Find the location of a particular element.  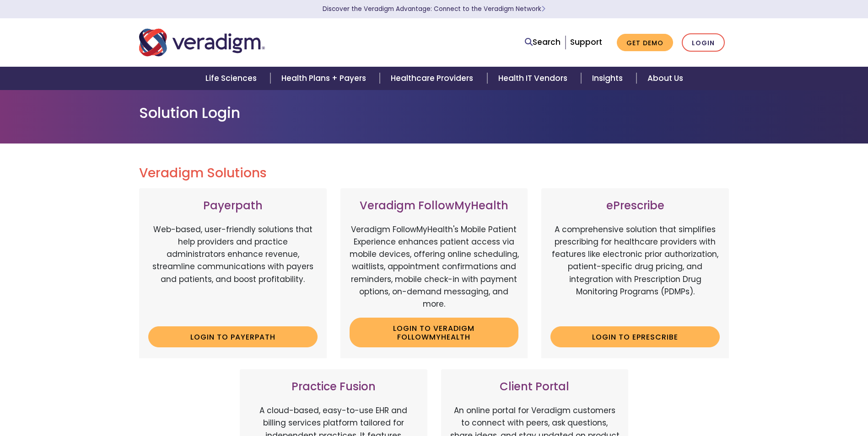

a: Get Demo is located at coordinates (644, 43).